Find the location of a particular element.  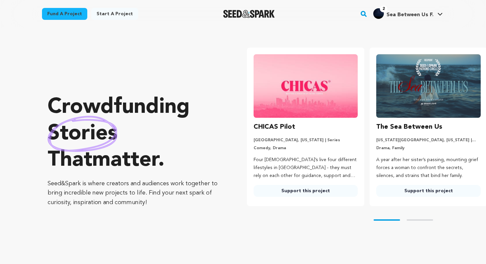

span: matter is located at coordinates (125, 160).